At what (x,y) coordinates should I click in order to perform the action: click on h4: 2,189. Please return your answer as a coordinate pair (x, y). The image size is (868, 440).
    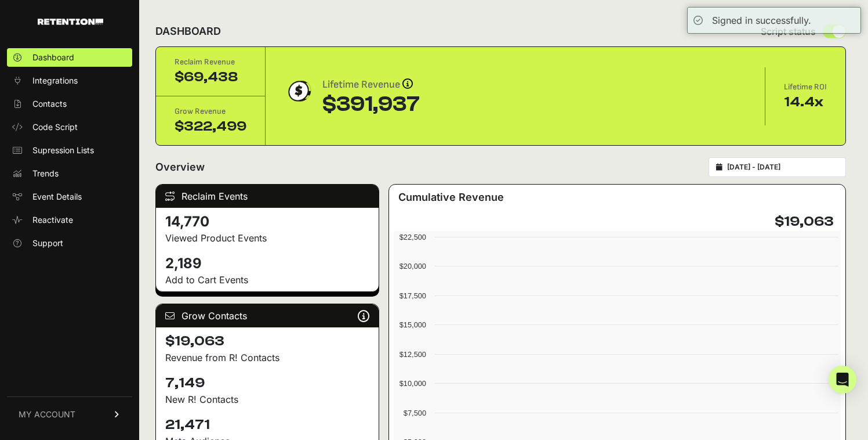
    Looking at the image, I should click on (267, 263).